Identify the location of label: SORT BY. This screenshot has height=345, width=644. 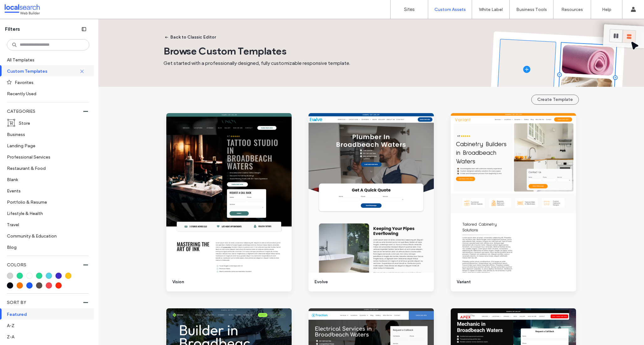
(45, 302).